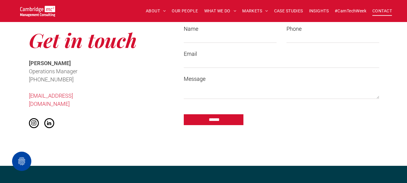 The height and width of the screenshot is (183, 407). Describe the element at coordinates (53, 71) in the screenshot. I see `span: Operations Manager` at that location.